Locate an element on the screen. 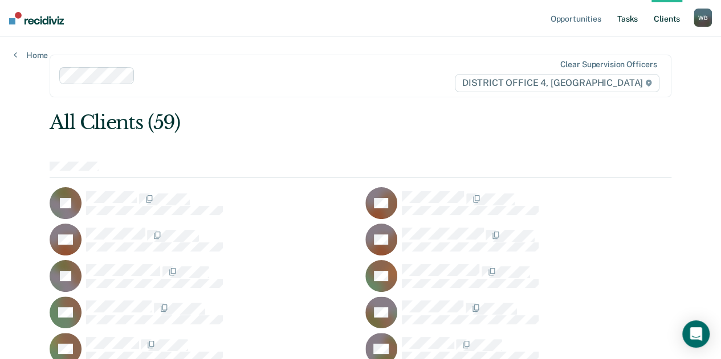 Image resolution: width=721 pixels, height=359 pixels. div: Clear supervision officers is located at coordinates (608, 64).